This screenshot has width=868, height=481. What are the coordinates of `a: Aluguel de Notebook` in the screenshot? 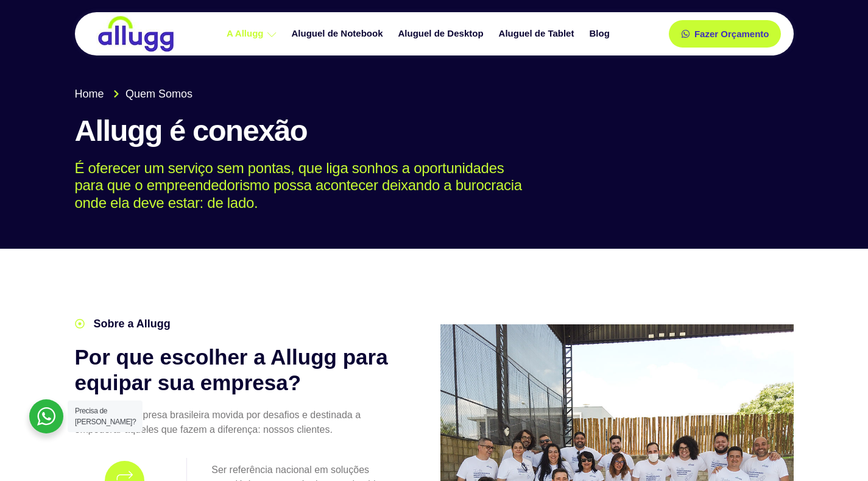 It's located at (339, 33).